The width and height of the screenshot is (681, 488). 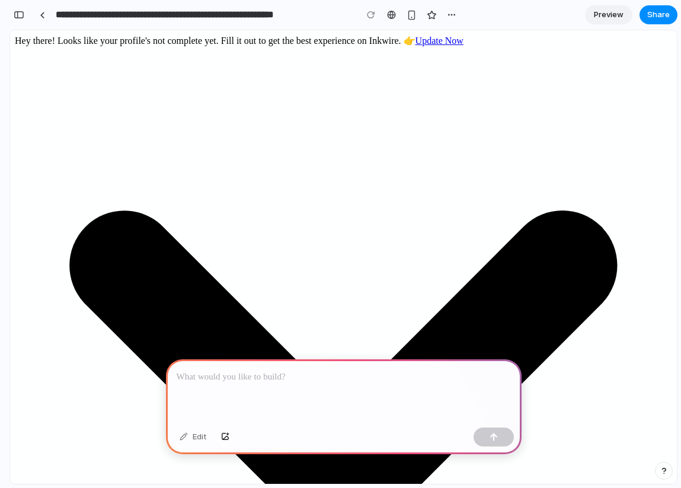 I want to click on span: Preview, so click(x=609, y=15).